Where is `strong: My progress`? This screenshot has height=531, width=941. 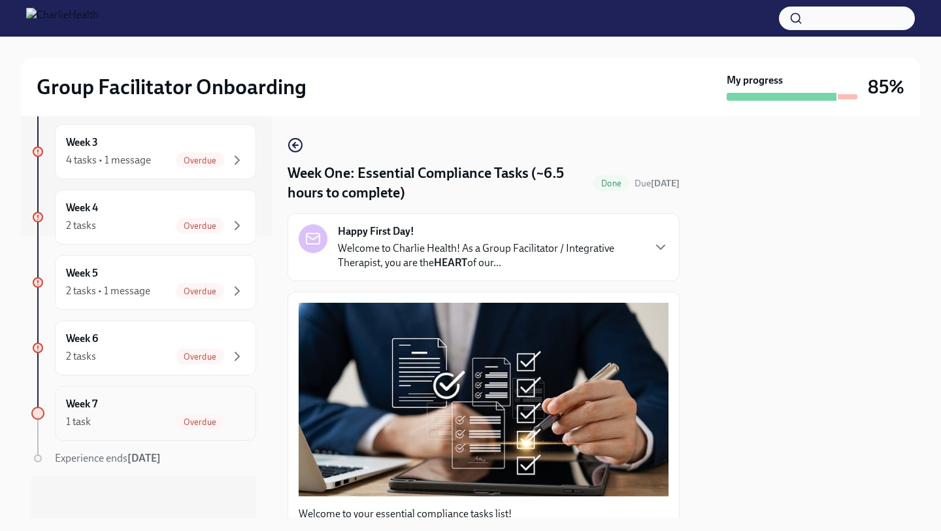 strong: My progress is located at coordinates (755, 80).